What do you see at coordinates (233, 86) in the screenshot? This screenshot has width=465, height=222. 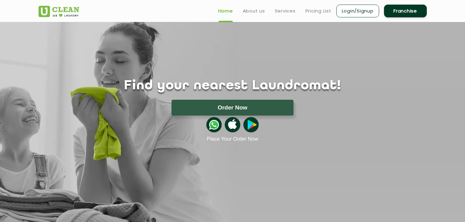 I see `h1: Find your nearest Laundromat!` at bounding box center [233, 86].